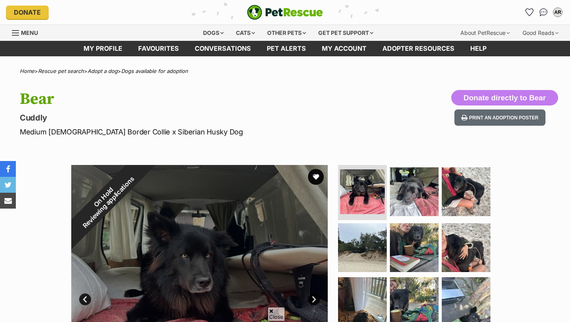 This screenshot has width=570, height=322. What do you see at coordinates (27, 12) in the screenshot?
I see `a: Donate` at bounding box center [27, 12].